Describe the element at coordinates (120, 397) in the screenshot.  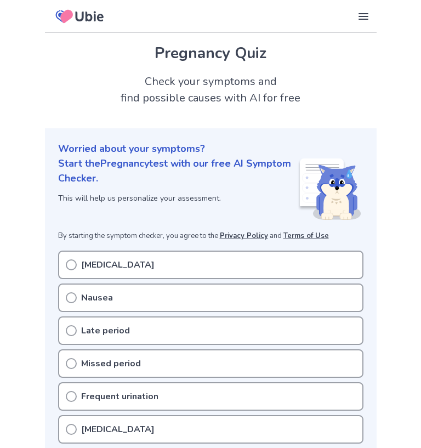
I see `p: Frequent urination` at that location.